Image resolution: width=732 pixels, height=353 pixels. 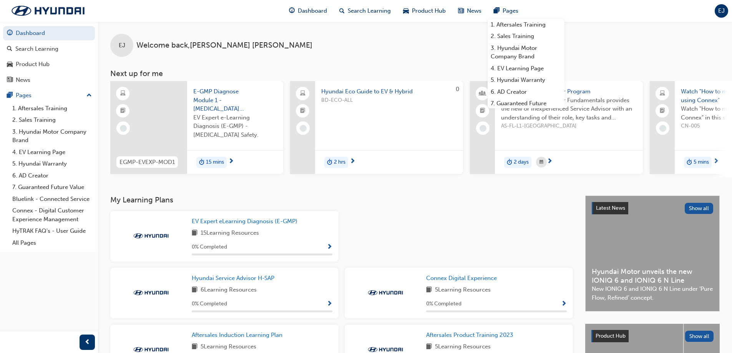 I want to click on a: Product HubShow all, so click(x=653, y=336).